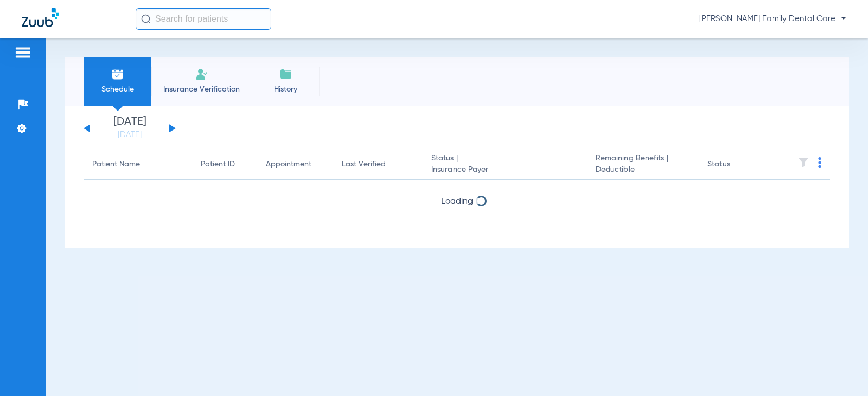 The image size is (868, 396). Describe the element at coordinates (117, 74) in the screenshot. I see `img: Schedule` at that location.